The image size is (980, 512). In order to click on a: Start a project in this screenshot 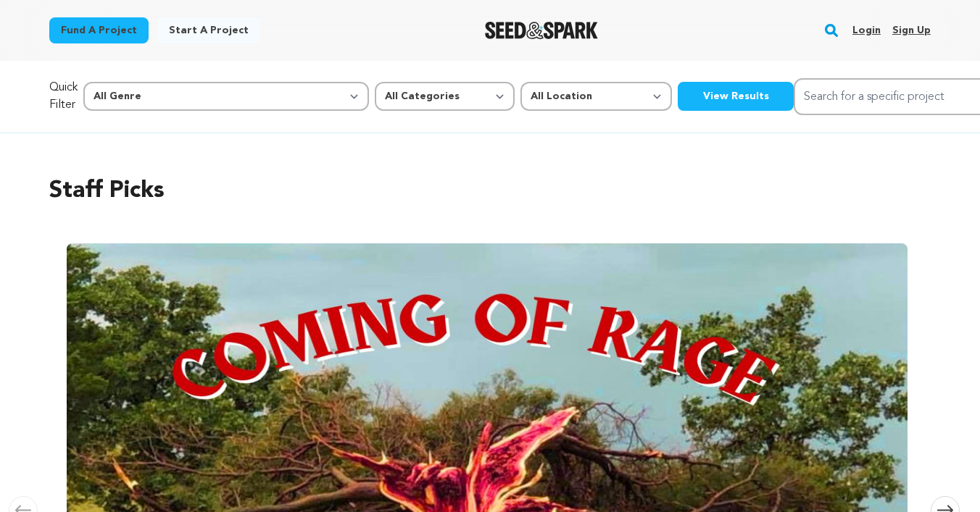, I will do `click(209, 30)`.